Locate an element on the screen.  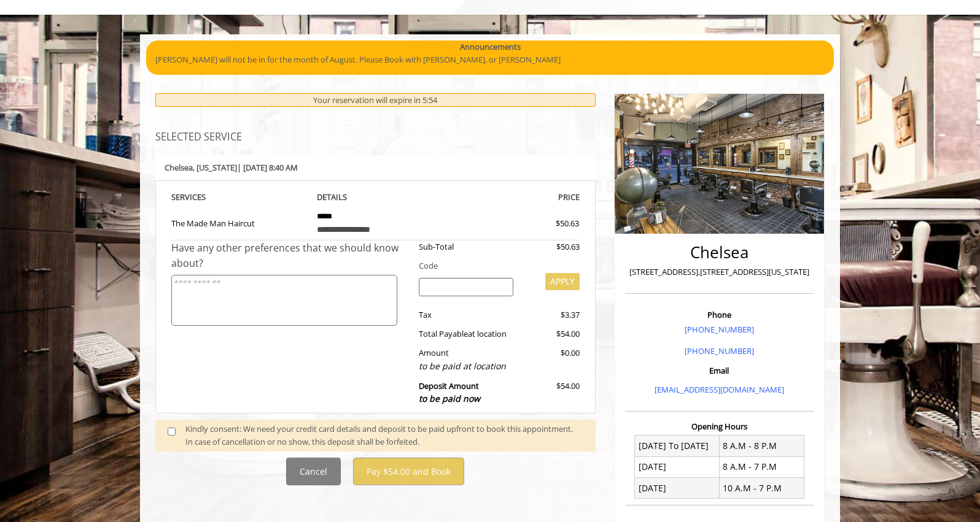
th: DETAILS is located at coordinates (376, 197).